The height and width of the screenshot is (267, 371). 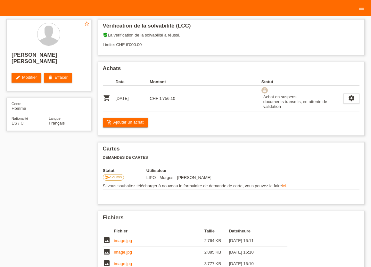 I want to click on i: add_shopping_cart, so click(x=109, y=122).